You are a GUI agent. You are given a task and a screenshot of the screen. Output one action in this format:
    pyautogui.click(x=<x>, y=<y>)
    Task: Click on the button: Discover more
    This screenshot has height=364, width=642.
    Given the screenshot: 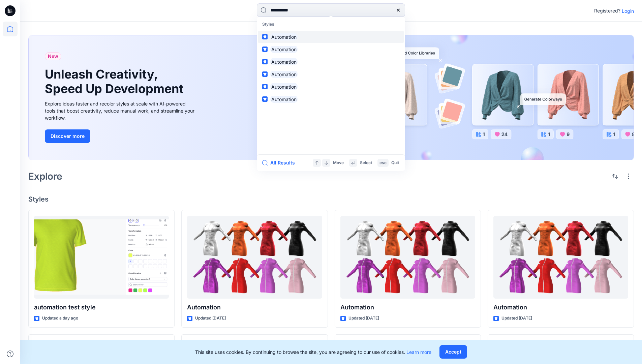 What is the action you would take?
    pyautogui.click(x=67, y=136)
    